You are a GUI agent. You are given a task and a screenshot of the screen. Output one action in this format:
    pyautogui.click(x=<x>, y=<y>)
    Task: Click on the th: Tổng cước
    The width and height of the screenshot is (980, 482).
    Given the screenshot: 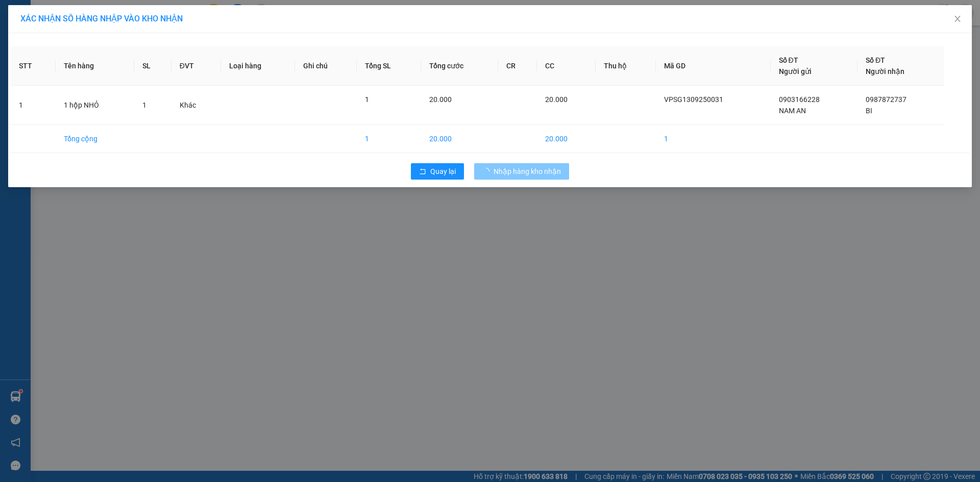 What is the action you would take?
    pyautogui.click(x=459, y=66)
    